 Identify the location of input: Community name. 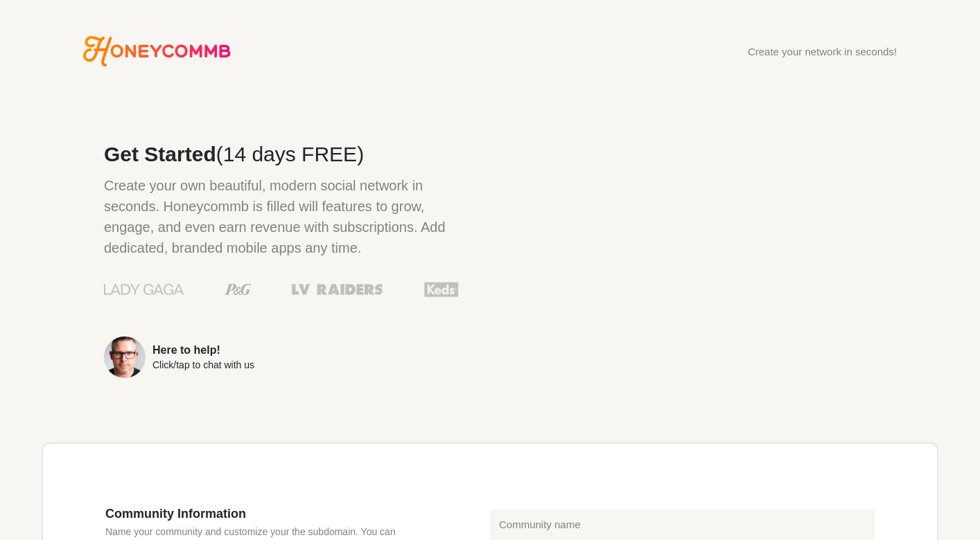
(682, 525).